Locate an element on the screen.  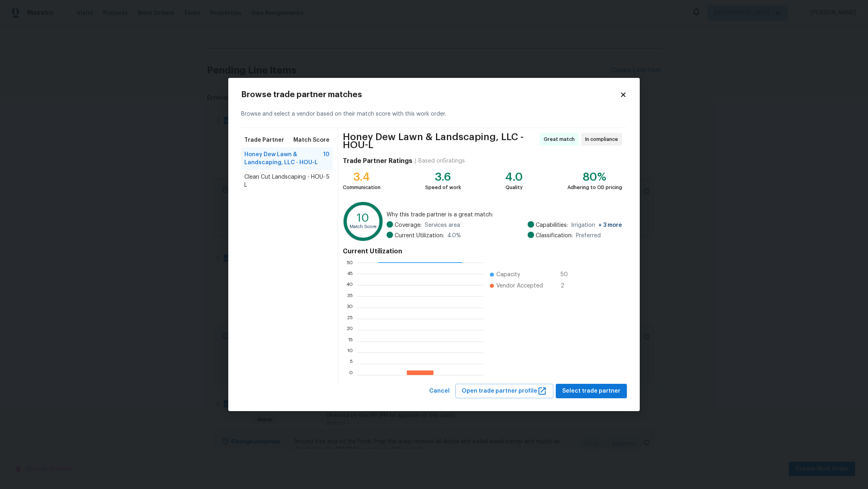
text: 5 is located at coordinates (351, 363).